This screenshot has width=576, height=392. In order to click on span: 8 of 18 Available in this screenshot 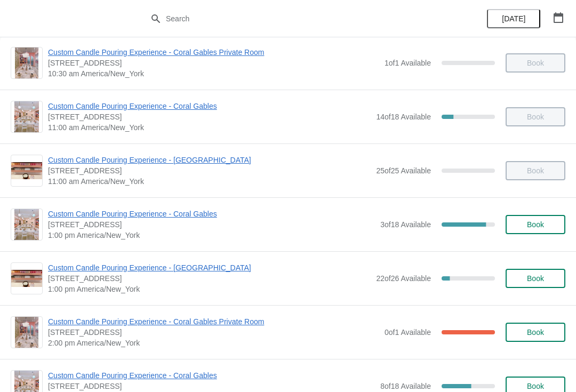, I will do `click(405, 386)`.